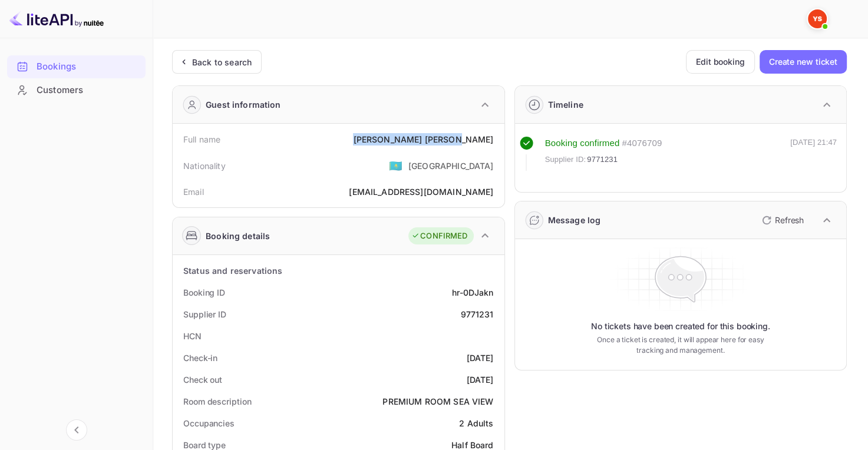 Image resolution: width=868 pixels, height=450 pixels. I want to click on ya-tr-span: Board type, so click(205, 445).